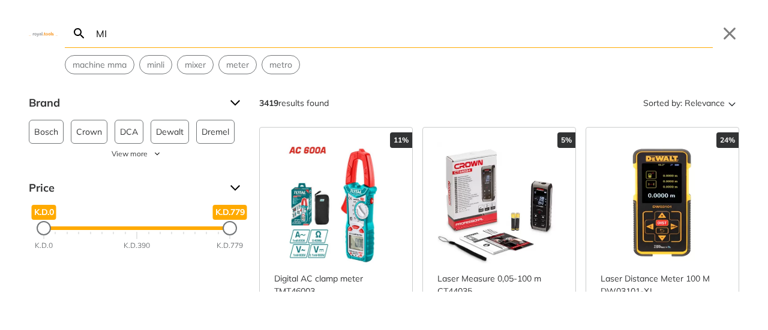 Image resolution: width=768 pixels, height=330 pixels. Describe the element at coordinates (137, 154) in the screenshot. I see `button: View more` at that location.